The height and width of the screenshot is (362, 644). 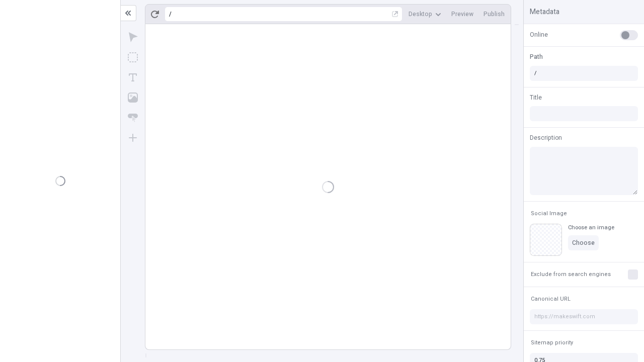 I want to click on button: Button, so click(x=133, y=118).